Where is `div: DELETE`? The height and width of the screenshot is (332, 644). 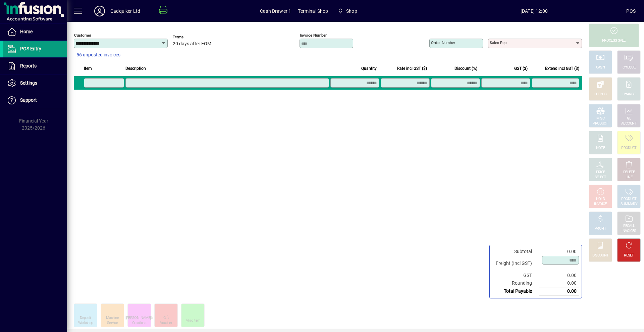
div: DELETE is located at coordinates (629, 172).